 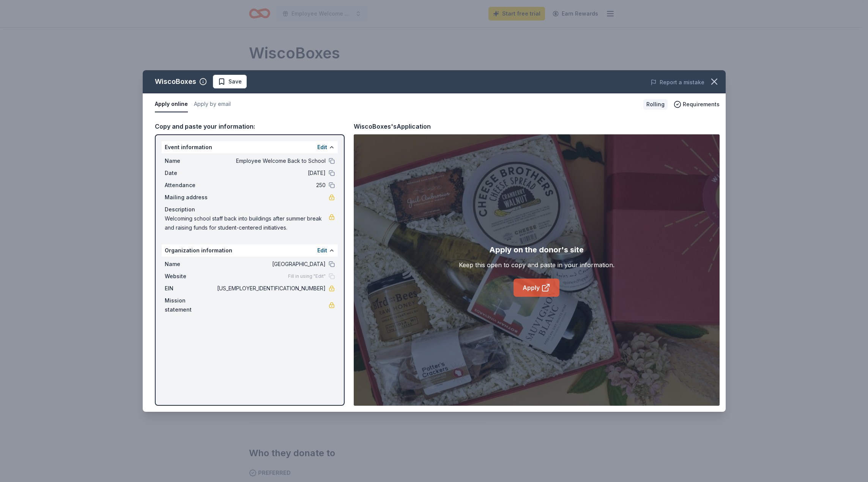 I want to click on button: Apply online, so click(x=171, y=104).